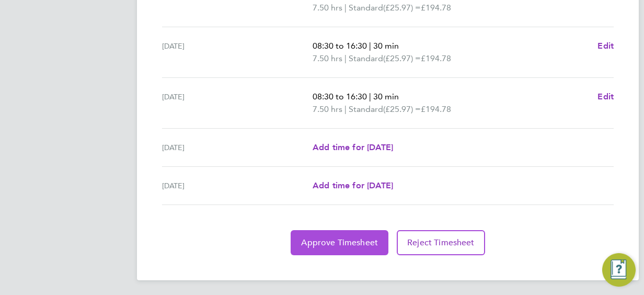 This screenshot has width=644, height=295. What do you see at coordinates (441, 243) in the screenshot?
I see `button: Reject Timesheet` at bounding box center [441, 243].